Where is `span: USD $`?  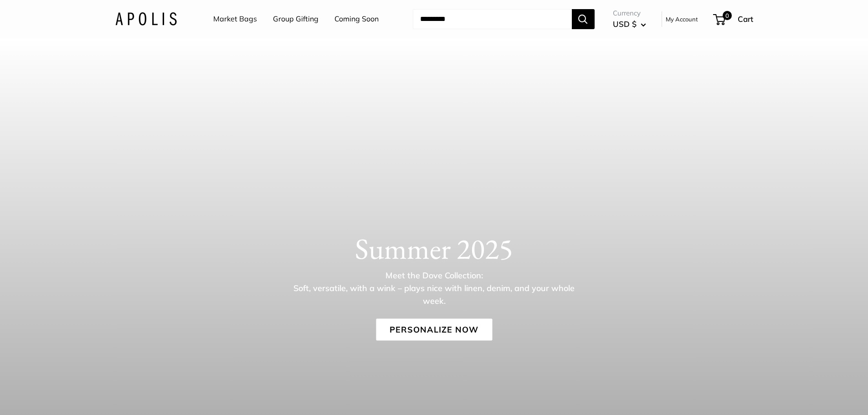 span: USD $ is located at coordinates (625, 24).